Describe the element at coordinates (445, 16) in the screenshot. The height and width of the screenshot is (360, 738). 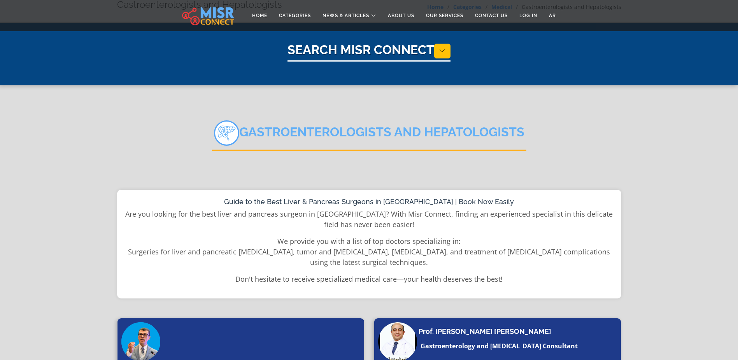
I see `a: Our Services` at that location.